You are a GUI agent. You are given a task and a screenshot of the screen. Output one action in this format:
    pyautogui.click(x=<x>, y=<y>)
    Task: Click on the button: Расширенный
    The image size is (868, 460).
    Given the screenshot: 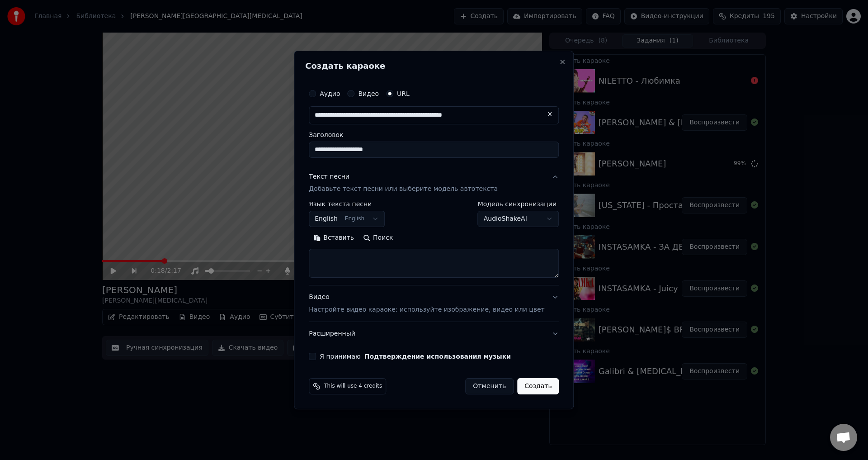 What is the action you would take?
    pyautogui.click(x=433, y=334)
    